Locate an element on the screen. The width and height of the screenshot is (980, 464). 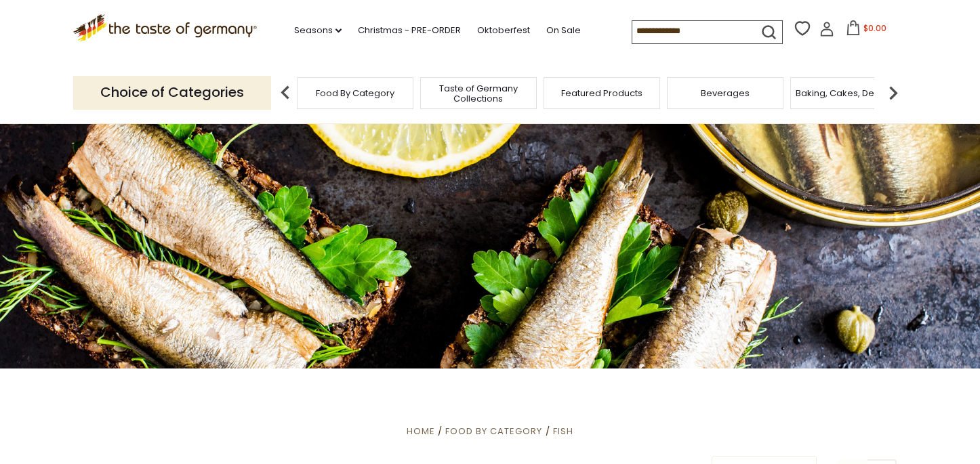
a: Christmas - PRE-ORDER is located at coordinates (409, 30).